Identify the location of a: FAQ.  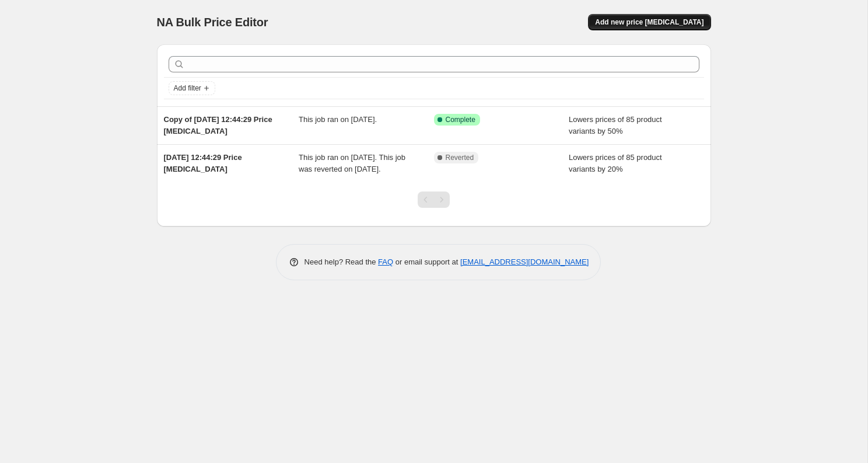
(386, 262).